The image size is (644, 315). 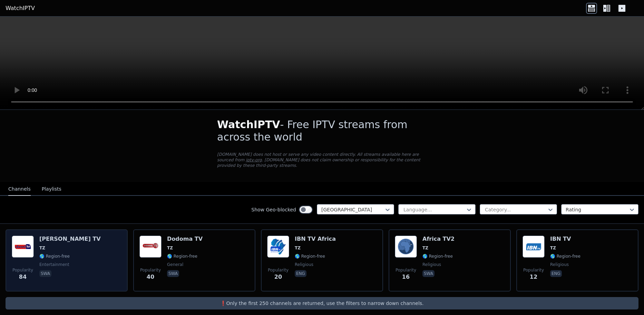 I want to click on img: Africa TV2, so click(x=406, y=246).